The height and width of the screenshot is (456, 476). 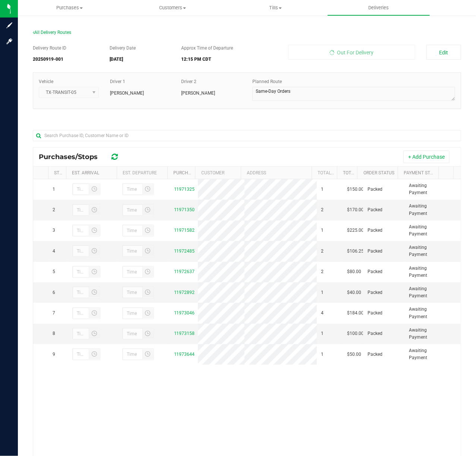 What do you see at coordinates (52, 32) in the screenshot?
I see `span: All Delivery Routes` at bounding box center [52, 32].